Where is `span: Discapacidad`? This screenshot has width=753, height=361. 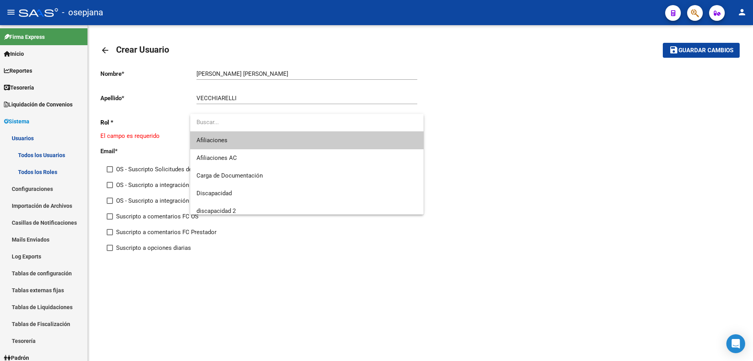
span: Discapacidad is located at coordinates (214, 193).